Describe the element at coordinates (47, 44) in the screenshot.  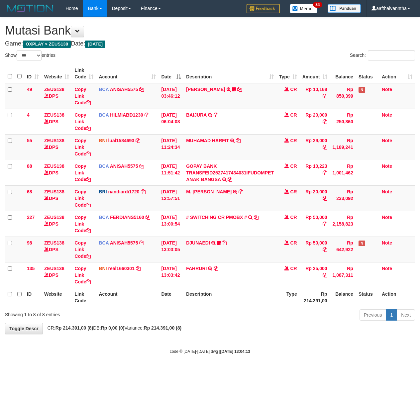
I see `span: OXPLAY > ZEUS138` at that location.